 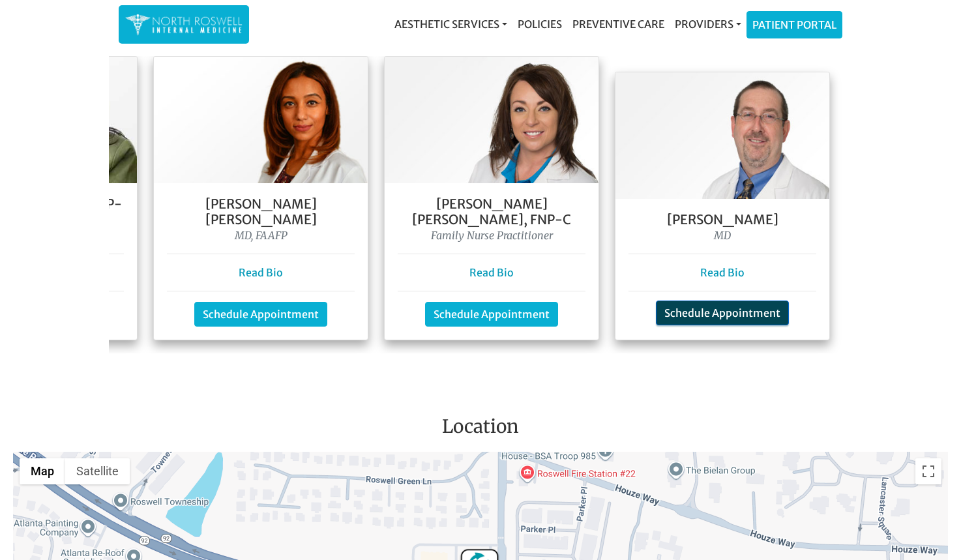 I want to click on a: Aesthetic Services, so click(x=451, y=24).